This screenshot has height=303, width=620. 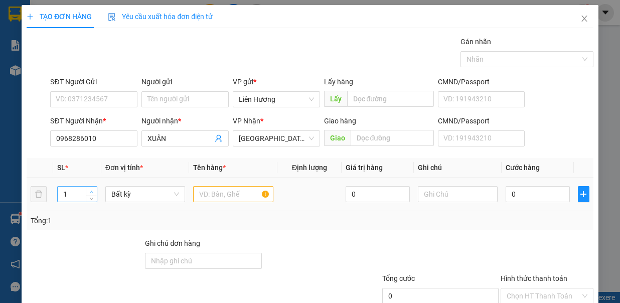 What do you see at coordinates (91, 199) in the screenshot?
I see `span: Decrease Value` at bounding box center [91, 199].